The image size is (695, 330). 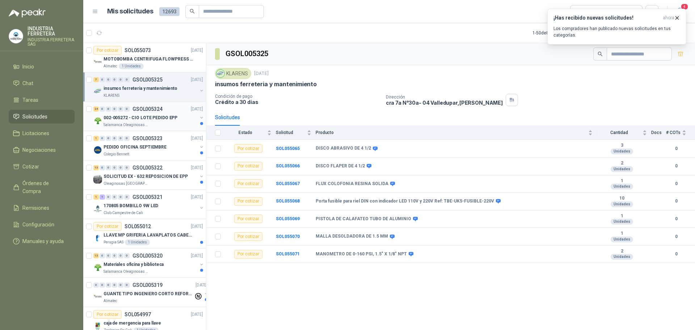 What do you see at coordinates (297, 102) in the screenshot?
I see `p: Crédito a 30 días` at bounding box center [297, 102].